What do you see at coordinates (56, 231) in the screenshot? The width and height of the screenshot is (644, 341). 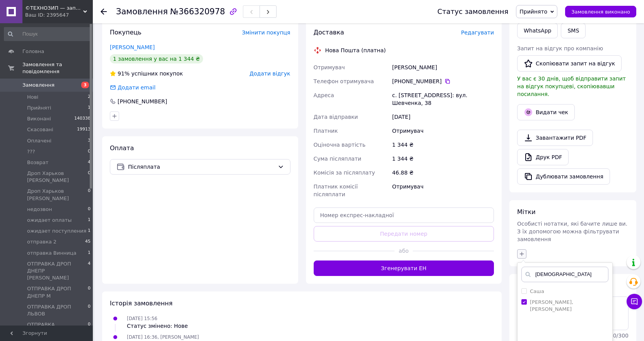 I see `span: ожидает поступления` at bounding box center [56, 231].